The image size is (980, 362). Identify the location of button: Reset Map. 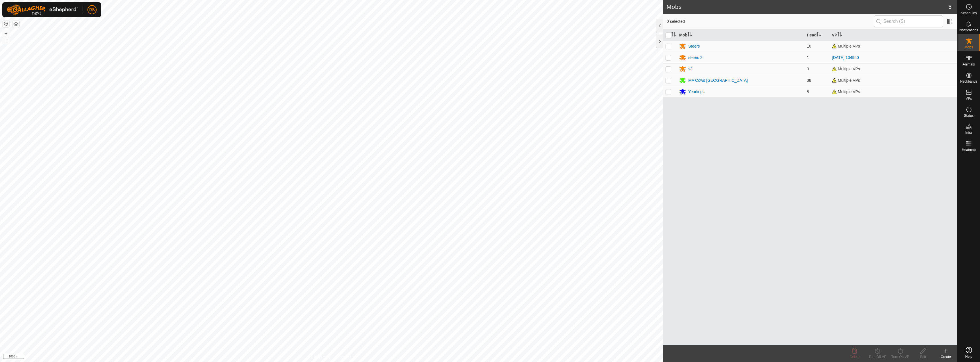
(6, 24).